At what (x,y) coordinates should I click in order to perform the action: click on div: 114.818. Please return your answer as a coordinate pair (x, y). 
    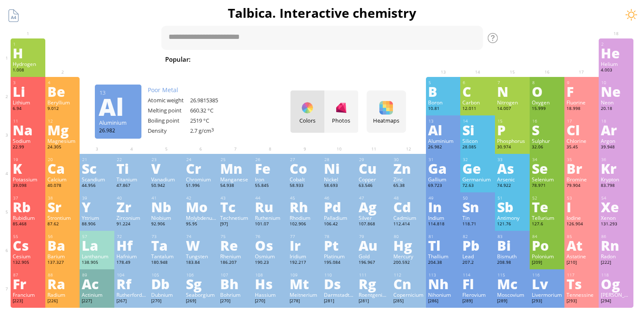
    Looking at the image, I should click on (443, 224).